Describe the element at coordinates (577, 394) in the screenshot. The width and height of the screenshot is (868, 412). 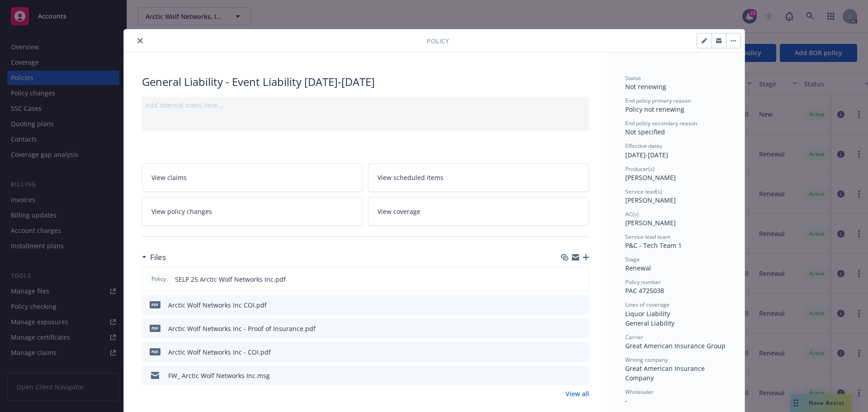
I see `a: View all` at that location.